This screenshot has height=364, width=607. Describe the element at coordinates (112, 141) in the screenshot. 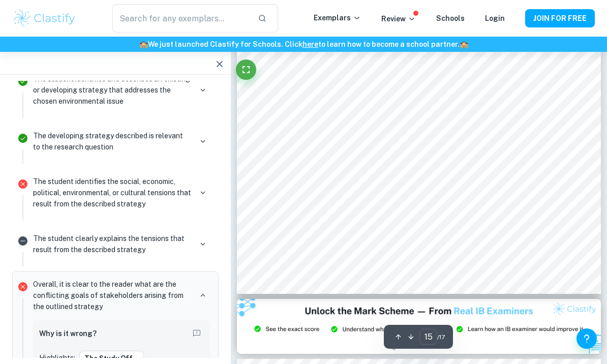

I see `p: The developing strategy described is relevant to the research question` at that location.